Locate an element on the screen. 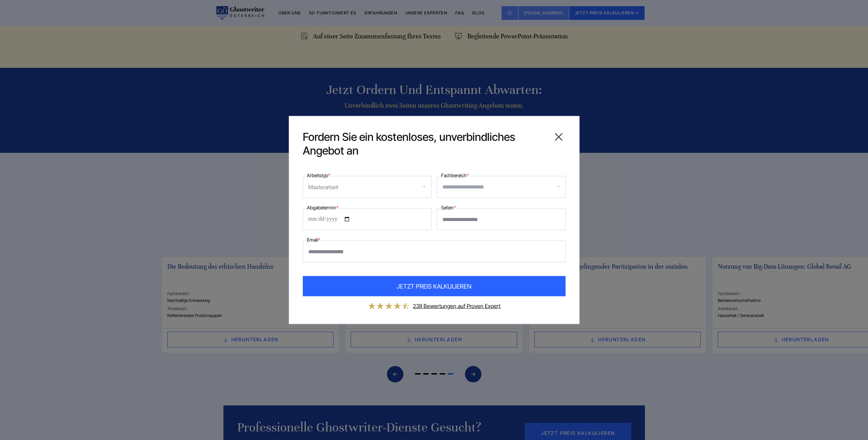 Image resolution: width=868 pixels, height=440 pixels. button: JETZT PREIS KALKULIEREN is located at coordinates (434, 286).